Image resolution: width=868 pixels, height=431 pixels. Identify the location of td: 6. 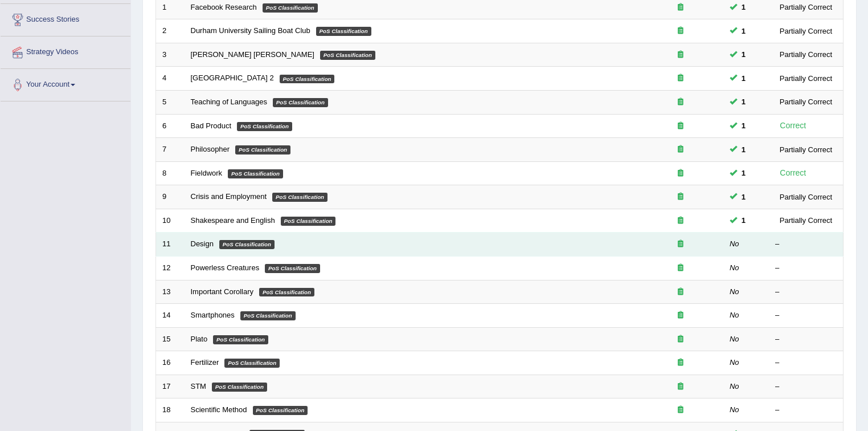
(170, 126).